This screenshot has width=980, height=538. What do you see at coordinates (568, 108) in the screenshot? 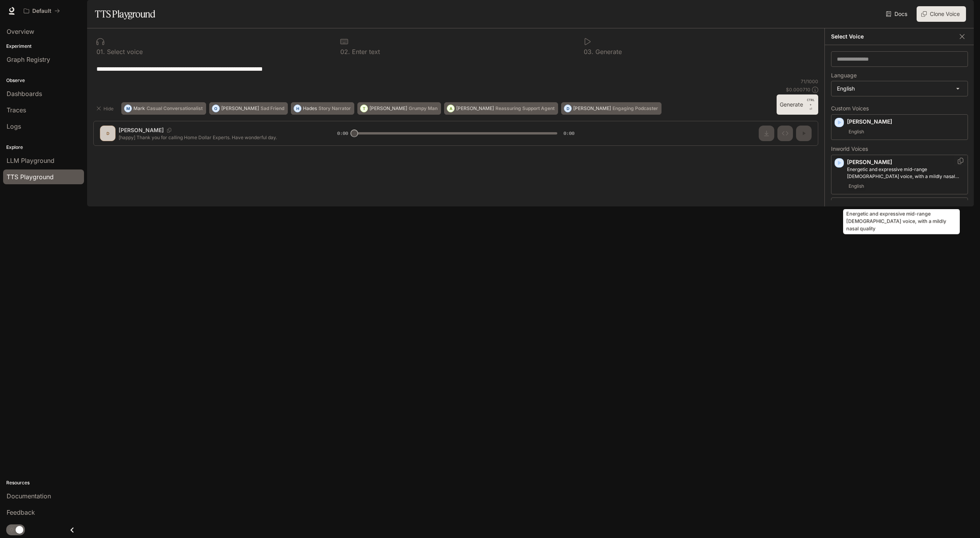
I see `div: D` at bounding box center [568, 108].